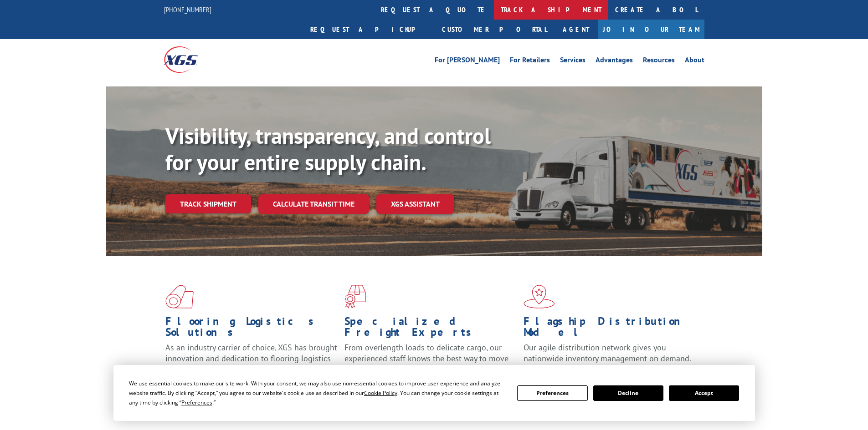 This screenshot has height=430, width=868. Describe the element at coordinates (628, 393) in the screenshot. I see `button: Decline` at that location.